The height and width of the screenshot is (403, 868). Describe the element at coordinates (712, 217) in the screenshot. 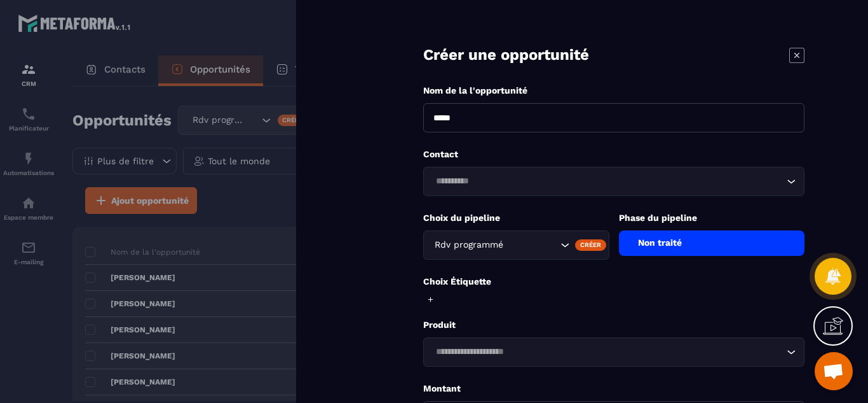

I see `p: Phase du pipeline` at that location.